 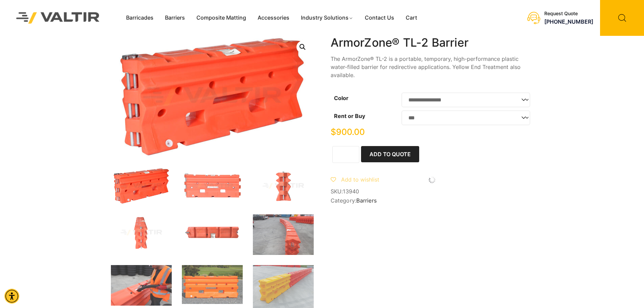 What do you see at coordinates (142, 232) in the screenshot?
I see `img: An orange traffic barrier with a modular design, featuring interlocking sections and a metal conn...` at bounding box center [142, 232].